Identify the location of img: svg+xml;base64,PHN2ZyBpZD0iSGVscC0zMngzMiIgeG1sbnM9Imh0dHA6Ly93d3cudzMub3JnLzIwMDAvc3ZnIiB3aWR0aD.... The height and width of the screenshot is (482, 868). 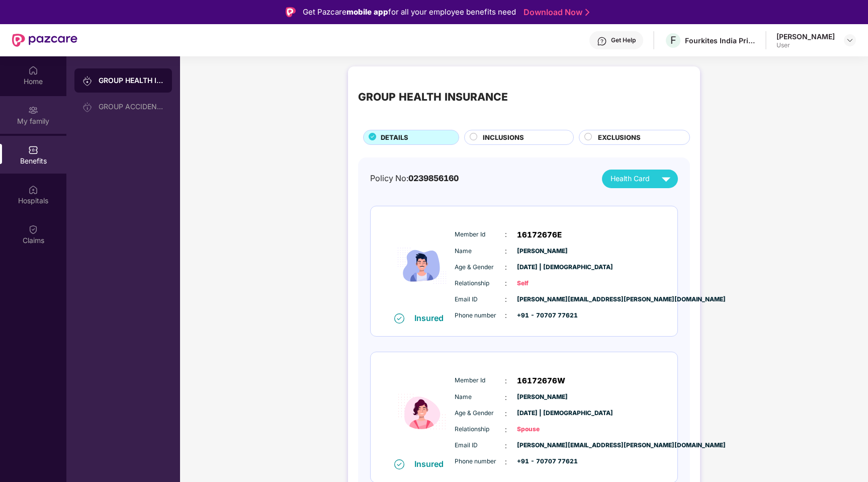
(602, 42).